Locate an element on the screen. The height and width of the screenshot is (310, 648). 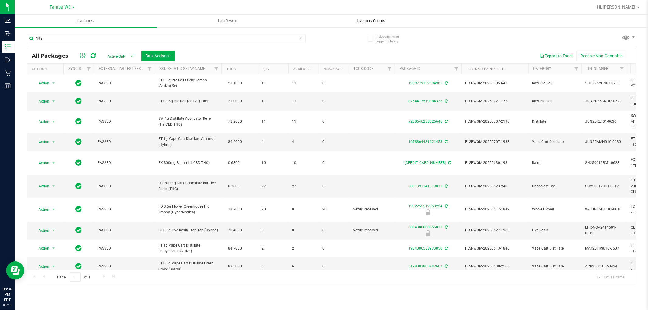
span: Whole Flower is located at coordinates (555, 209).